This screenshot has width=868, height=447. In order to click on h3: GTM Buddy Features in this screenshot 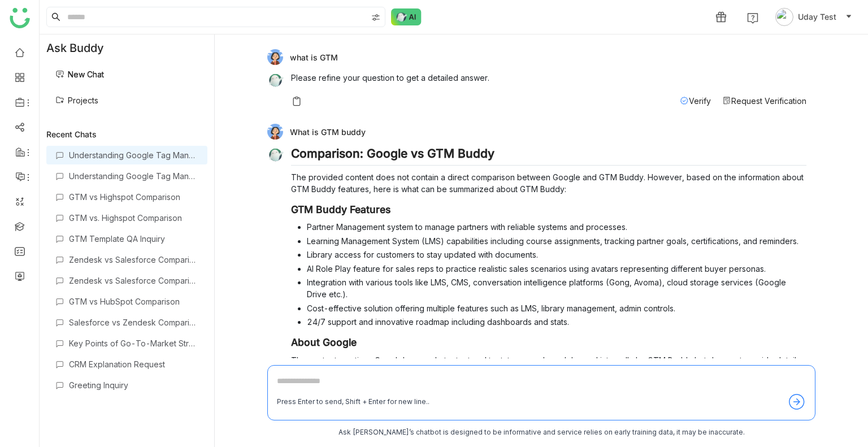, I will do `click(549, 210)`.